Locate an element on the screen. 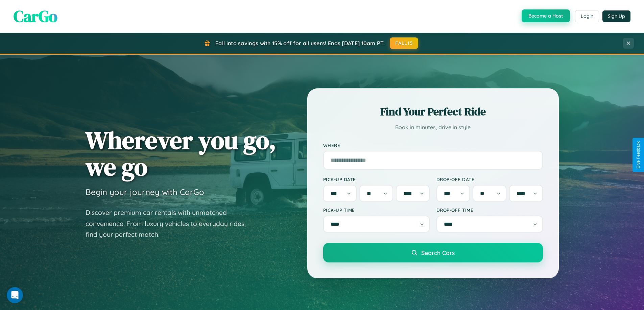 The height and width of the screenshot is (310, 644). p: Discover premium car rentals with unmatched convenience. From luxury vehicles to everyday rides, ... is located at coordinates (170, 223).